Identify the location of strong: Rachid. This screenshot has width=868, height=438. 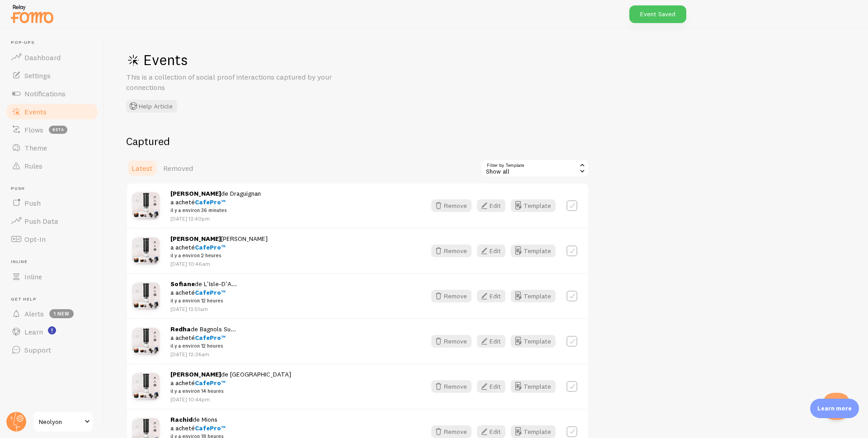
(181, 419).